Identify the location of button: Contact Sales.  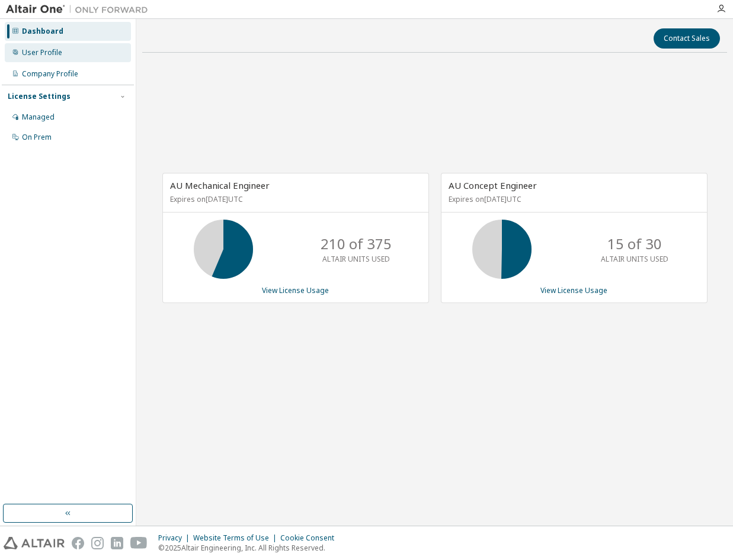
(687, 39).